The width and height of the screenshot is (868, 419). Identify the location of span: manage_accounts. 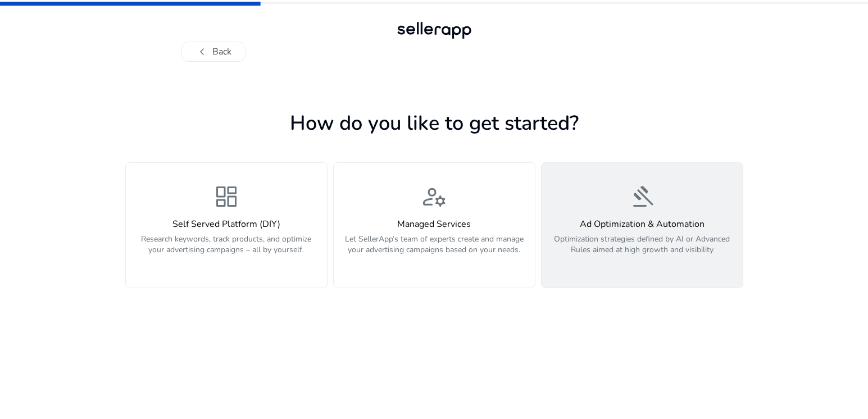
(434, 197).